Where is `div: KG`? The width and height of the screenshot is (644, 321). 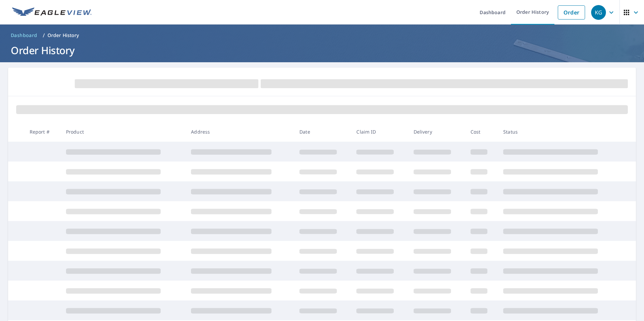 div: KG is located at coordinates (599, 13).